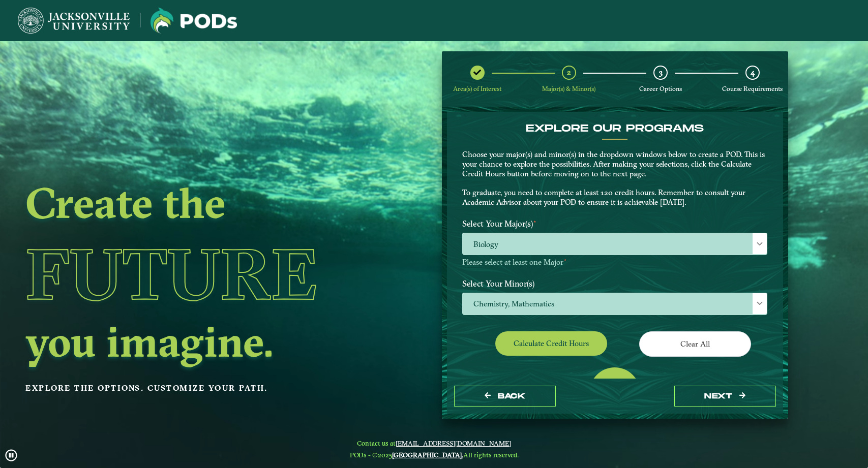 The height and width of the screenshot is (468, 868). I want to click on span: Major(s) & Minor(s), so click(568, 88).